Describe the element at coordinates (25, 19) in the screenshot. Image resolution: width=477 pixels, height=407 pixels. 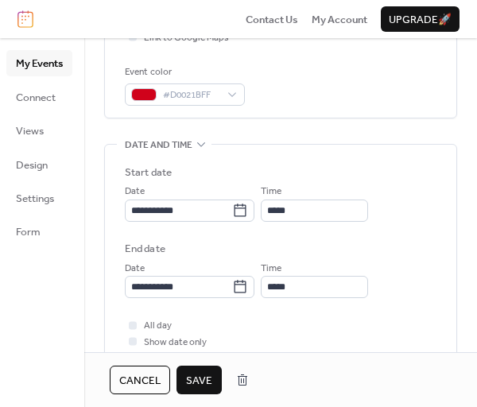
I see `img: logo` at that location.